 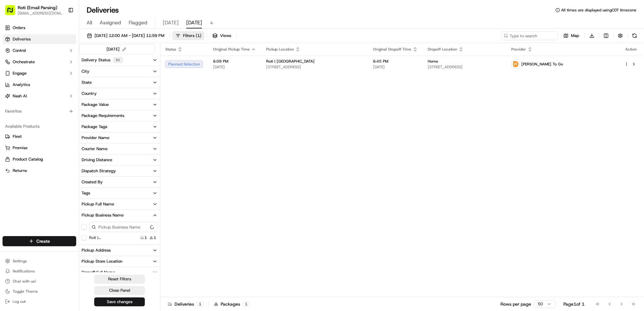 What do you see at coordinates (119, 273) in the screenshot?
I see `button: Dropoff Full Name` at bounding box center [119, 273].